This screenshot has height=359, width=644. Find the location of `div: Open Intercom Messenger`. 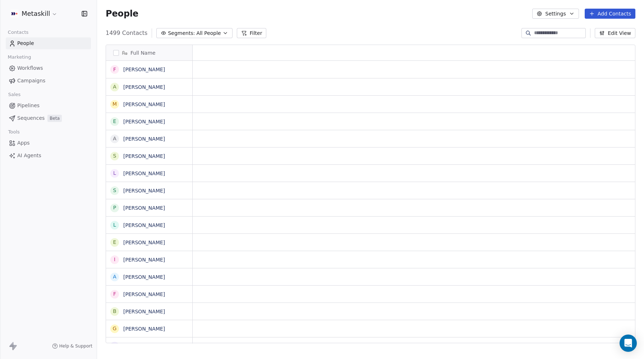

div: Open Intercom Messenger is located at coordinates (628, 343).